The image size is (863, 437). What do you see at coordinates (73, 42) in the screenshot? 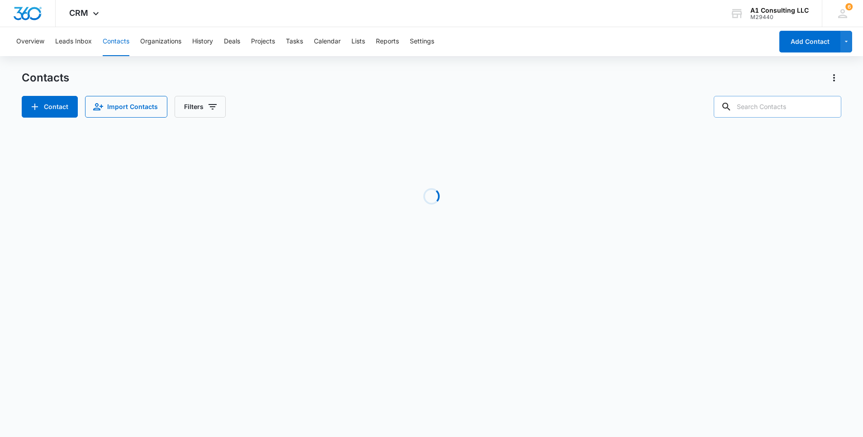
I see `button: Leads Inbox` at bounding box center [73, 42].